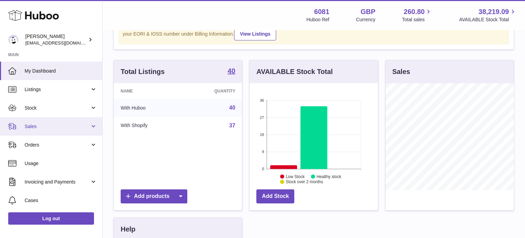 This screenshot has width=525, height=238. What do you see at coordinates (488, 19) in the screenshot?
I see `span: AVAILABLE Stock Total` at bounding box center [488, 19].